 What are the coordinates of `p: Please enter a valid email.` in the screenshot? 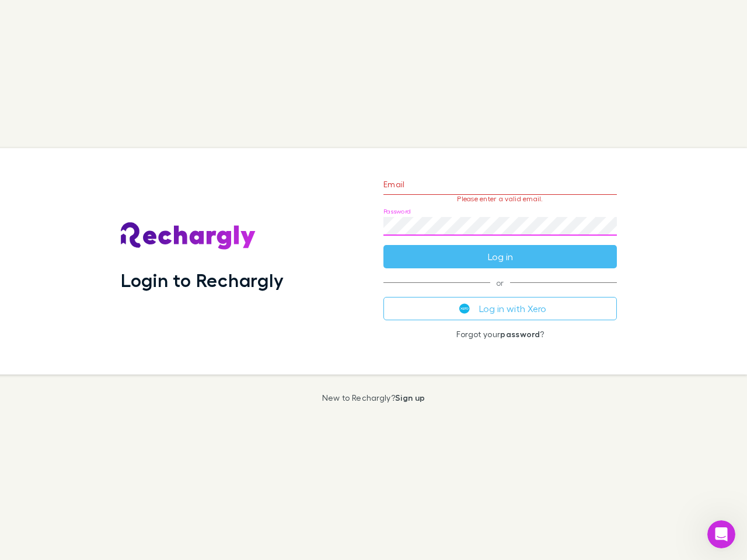 It's located at (500, 199).